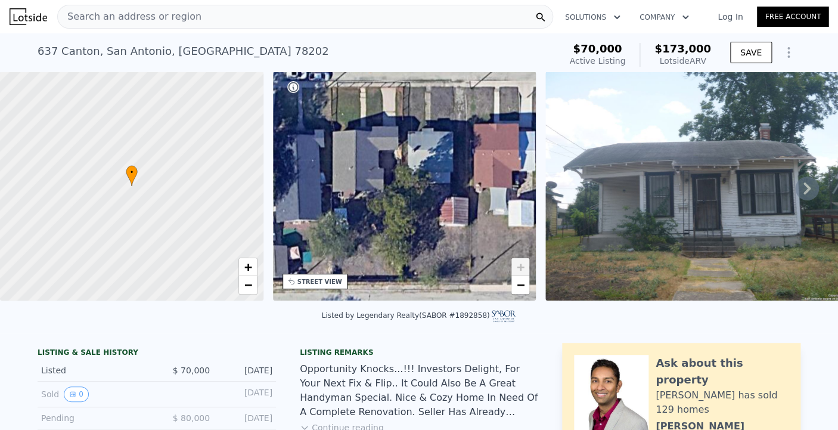  I want to click on img: SABOR Logo, so click(504, 316).